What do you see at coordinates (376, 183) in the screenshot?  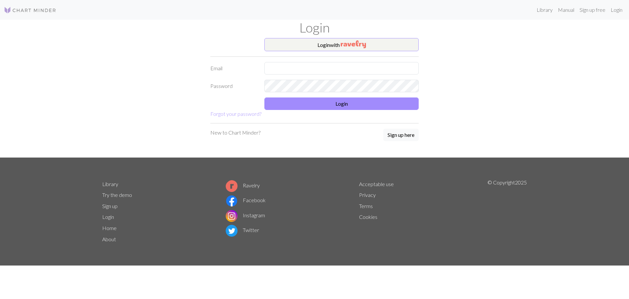 I see `a: Acceptable use` at bounding box center [376, 183].